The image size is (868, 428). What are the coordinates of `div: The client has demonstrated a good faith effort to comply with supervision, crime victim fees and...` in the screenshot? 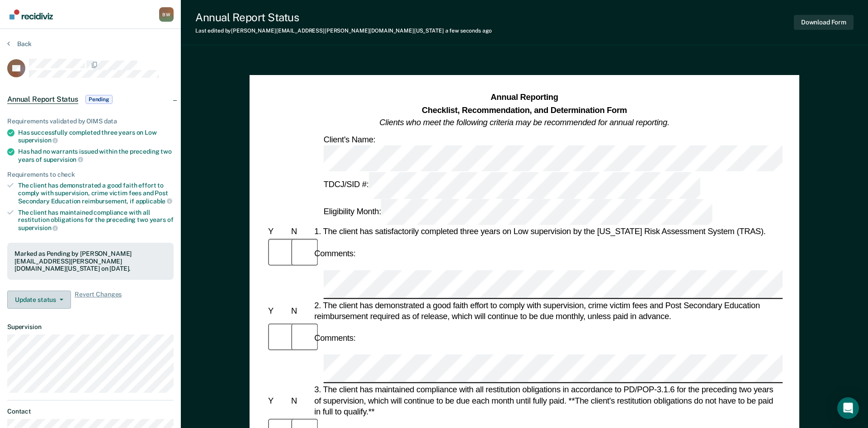 It's located at (96, 193).